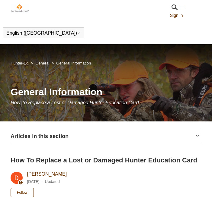 The image size is (212, 204). What do you see at coordinates (19, 63) in the screenshot?
I see `a: Hunter-Ed` at bounding box center [19, 63].